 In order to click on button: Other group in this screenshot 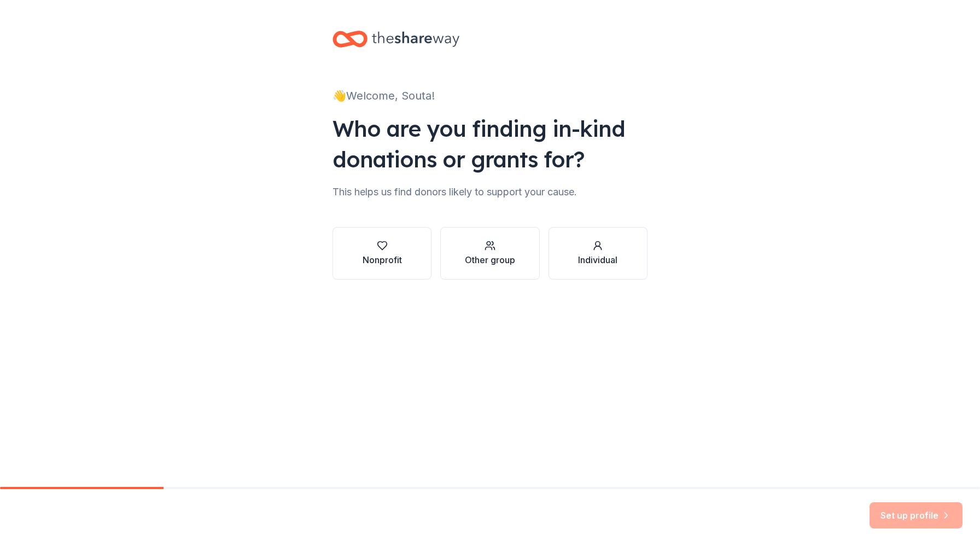, I will do `click(490, 253)`.